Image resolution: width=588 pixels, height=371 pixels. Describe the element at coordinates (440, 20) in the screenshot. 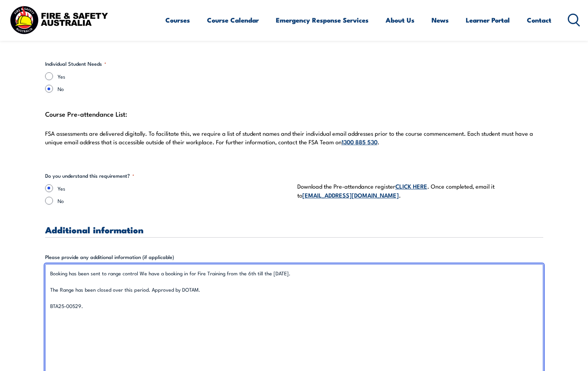

I see `a: News` at that location.